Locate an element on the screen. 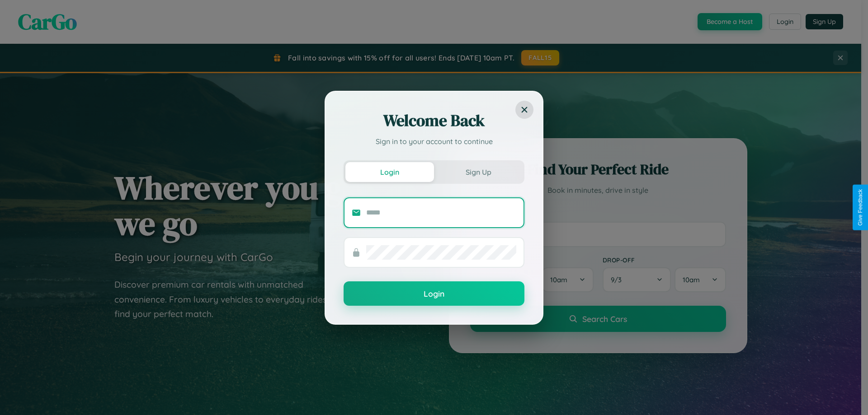  p: Sign in to your account to continue is located at coordinates (434, 141).